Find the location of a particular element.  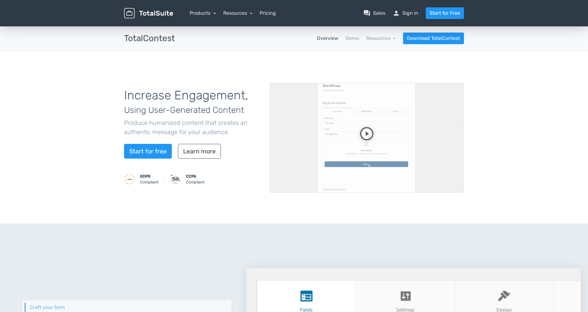

a: question_answerSales is located at coordinates (374, 13).